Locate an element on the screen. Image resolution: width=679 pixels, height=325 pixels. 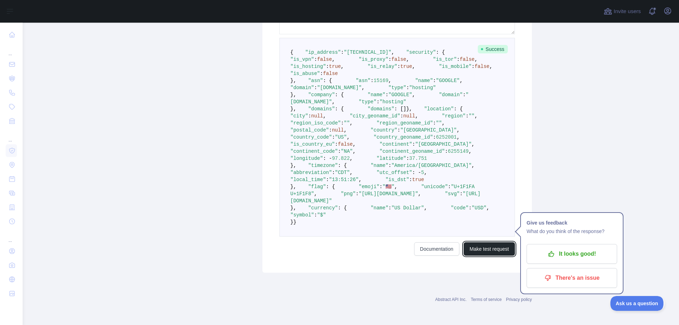
span: 97.822 is located at coordinates (341, 159).